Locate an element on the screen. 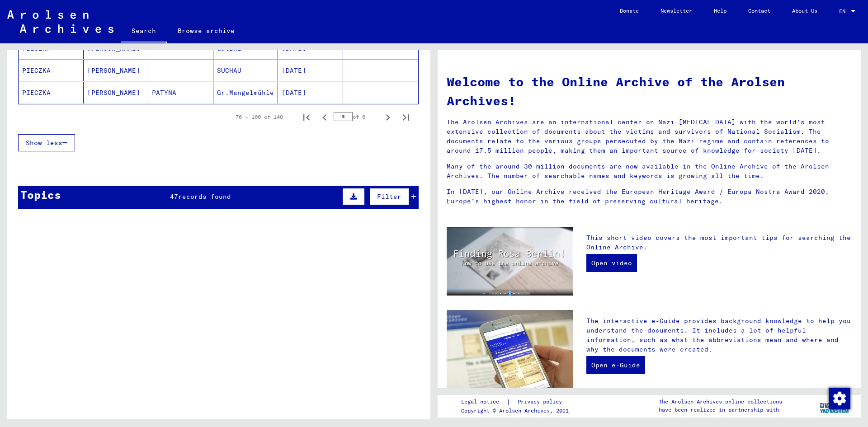  div: of 6 is located at coordinates (356, 116).